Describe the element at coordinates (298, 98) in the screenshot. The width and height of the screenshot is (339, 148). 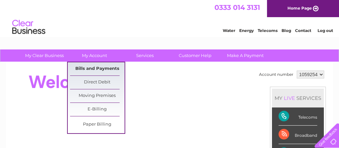
I see `div: MY SERVICES` at that location.